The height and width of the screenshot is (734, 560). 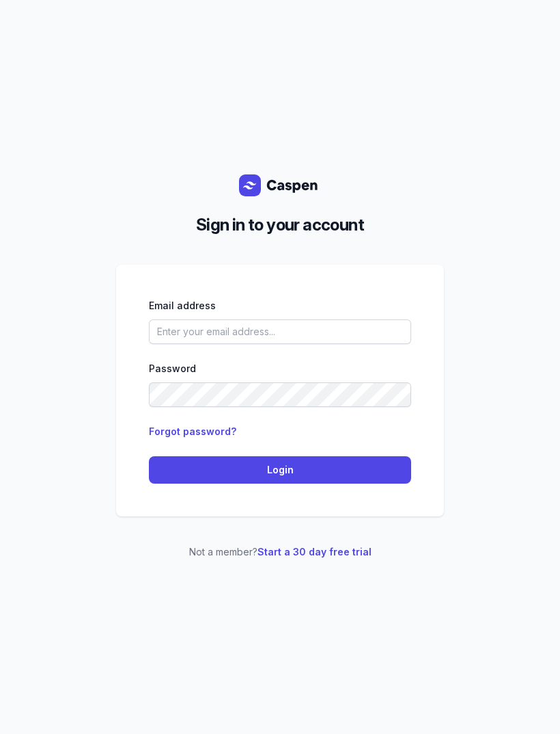 I want to click on a: Start a 30 day free trial, so click(x=314, y=551).